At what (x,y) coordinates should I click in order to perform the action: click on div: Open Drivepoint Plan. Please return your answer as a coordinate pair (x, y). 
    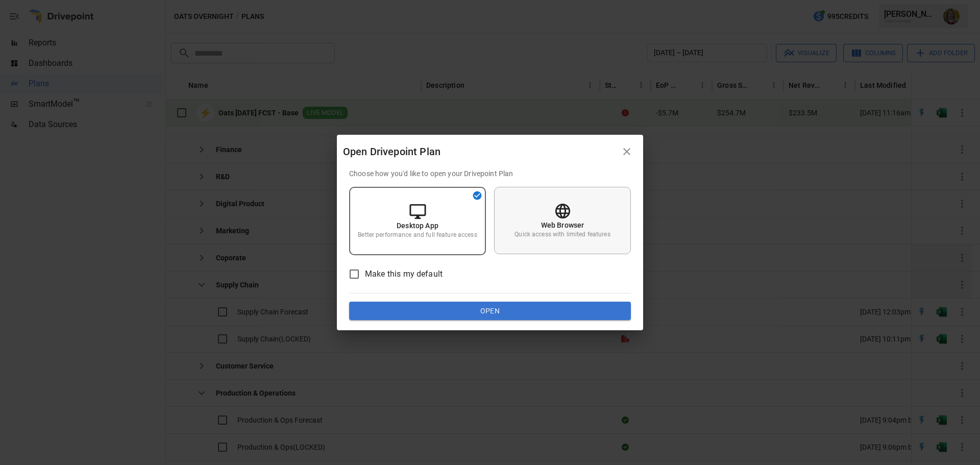
    Looking at the image, I should click on (479, 152).